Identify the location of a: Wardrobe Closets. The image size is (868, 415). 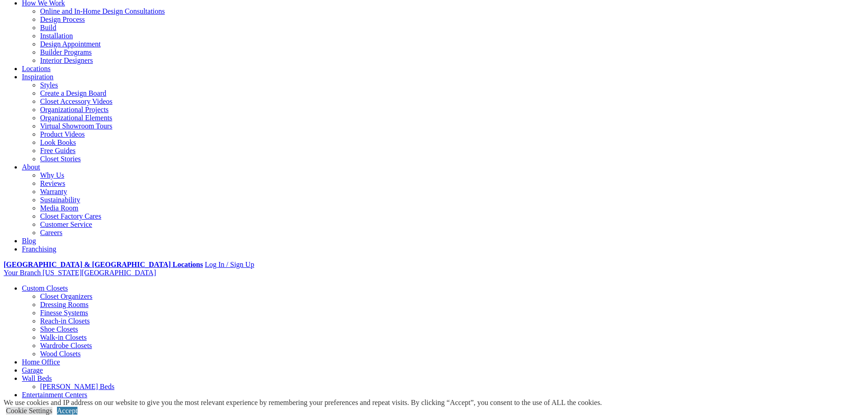
(66, 345).